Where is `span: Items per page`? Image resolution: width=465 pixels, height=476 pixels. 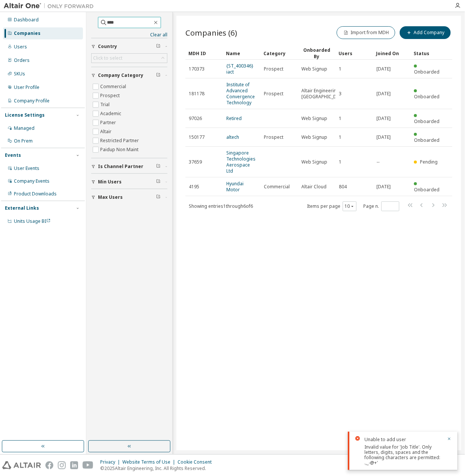 span: Items per page is located at coordinates (332, 206).